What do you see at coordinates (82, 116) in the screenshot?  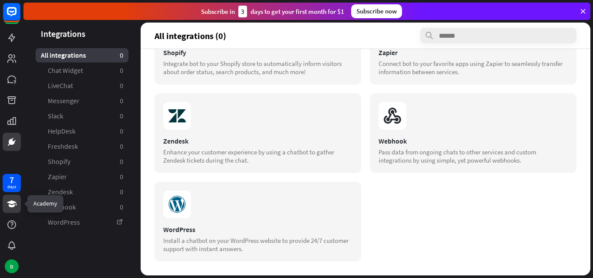 I see `a: Slack 0` at bounding box center [82, 116].